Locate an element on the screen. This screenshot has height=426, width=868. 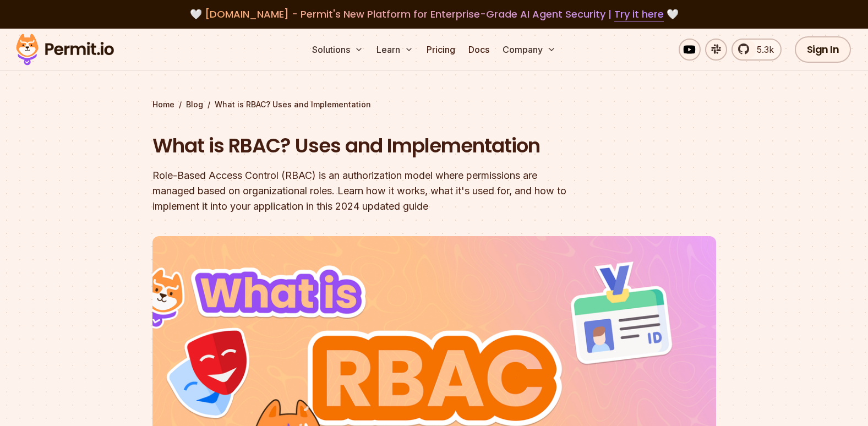
span: 5.3k is located at coordinates (762, 50).